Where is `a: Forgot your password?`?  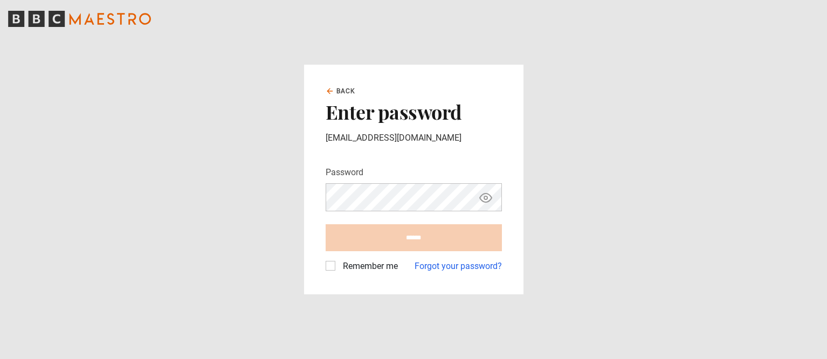 a: Forgot your password? is located at coordinates (458, 266).